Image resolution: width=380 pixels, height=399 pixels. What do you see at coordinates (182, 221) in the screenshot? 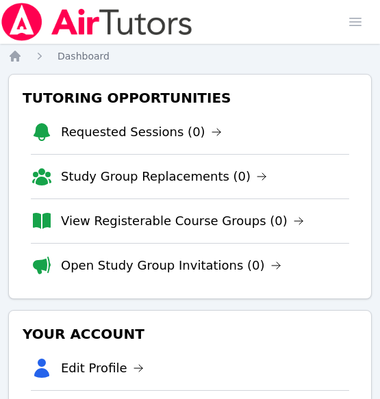
I see `a: View Registerable Course Groups (0)` at bounding box center [182, 221].